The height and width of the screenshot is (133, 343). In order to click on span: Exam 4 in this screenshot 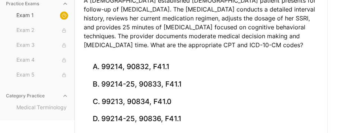, I will do `click(42, 60)`.